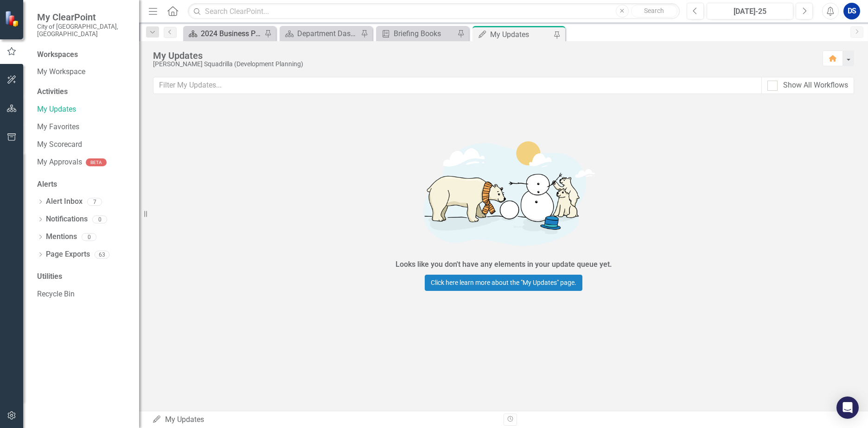  Describe the element at coordinates (102, 255) in the screenshot. I see `div: 63` at that location.